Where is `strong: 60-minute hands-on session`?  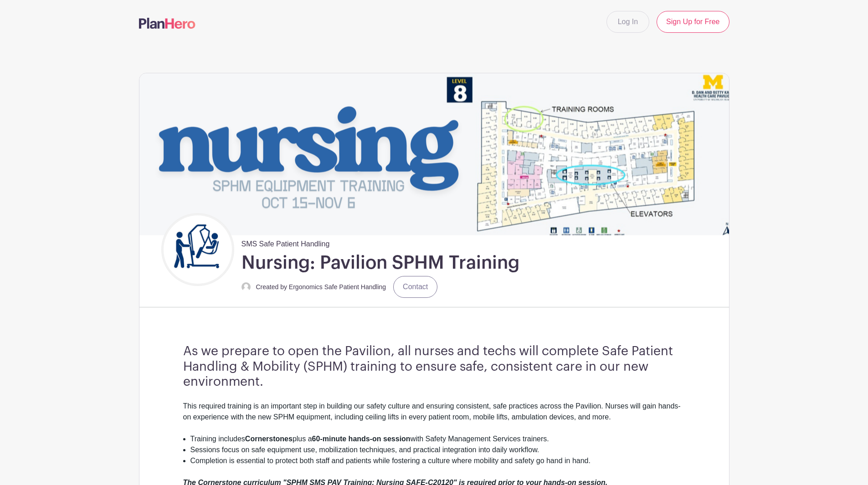 strong: 60-minute hands-on session is located at coordinates (362, 439).